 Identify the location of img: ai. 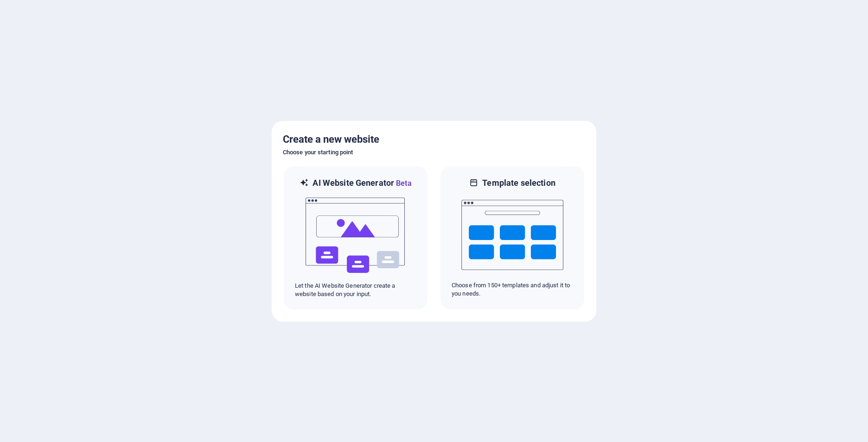
(356, 235).